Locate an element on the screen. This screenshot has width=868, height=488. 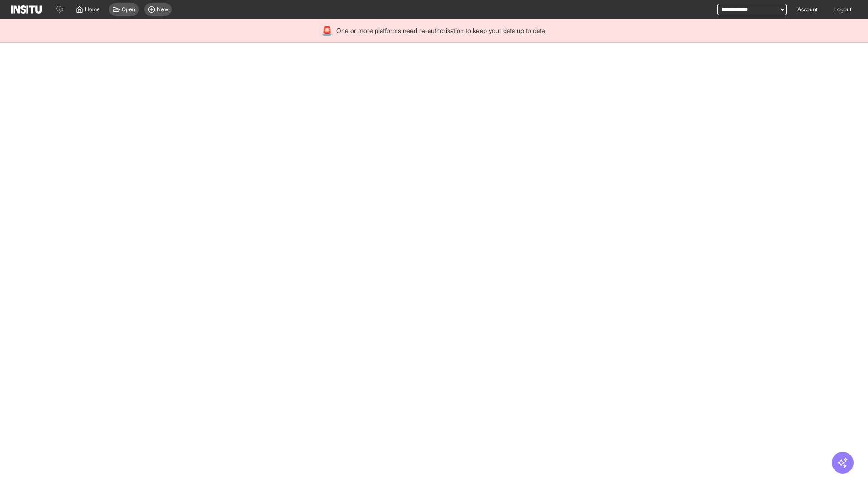
img: Logo is located at coordinates (26, 10).